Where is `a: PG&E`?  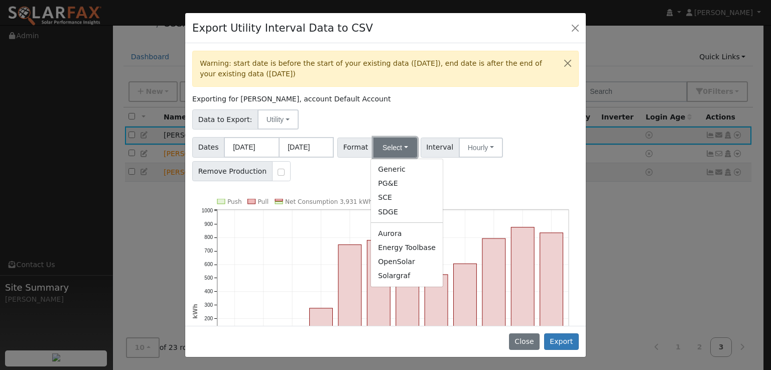 a: PG&E is located at coordinates (406, 184).